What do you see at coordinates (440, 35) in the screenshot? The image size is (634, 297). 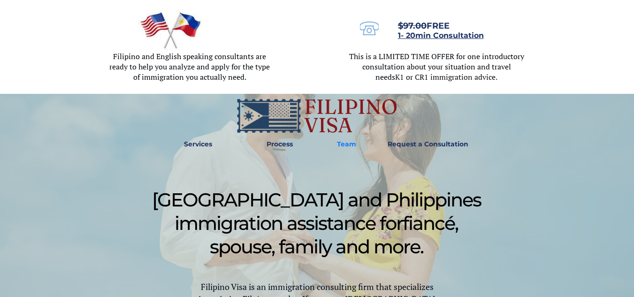 I see `span: 1- 20min Consultation` at bounding box center [440, 35].